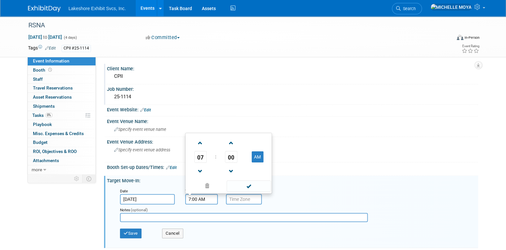 Image resolution: width=506 pixels, height=250 pixels. I want to click on small: Notes, so click(125, 210).